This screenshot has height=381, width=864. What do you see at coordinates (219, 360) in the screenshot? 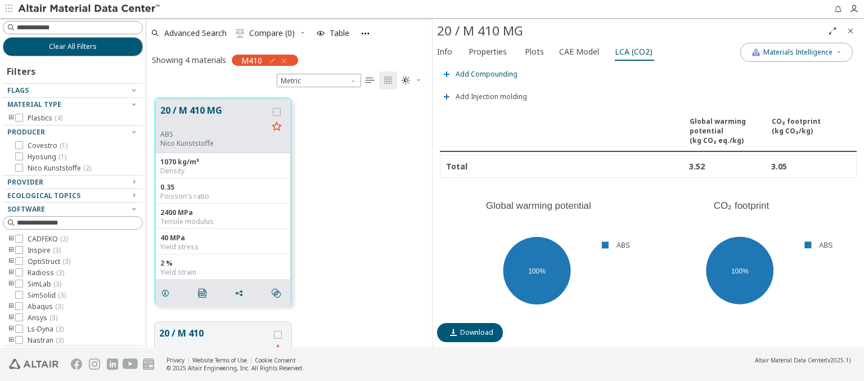
I see `a: Website Terms of Use` at bounding box center [219, 360].